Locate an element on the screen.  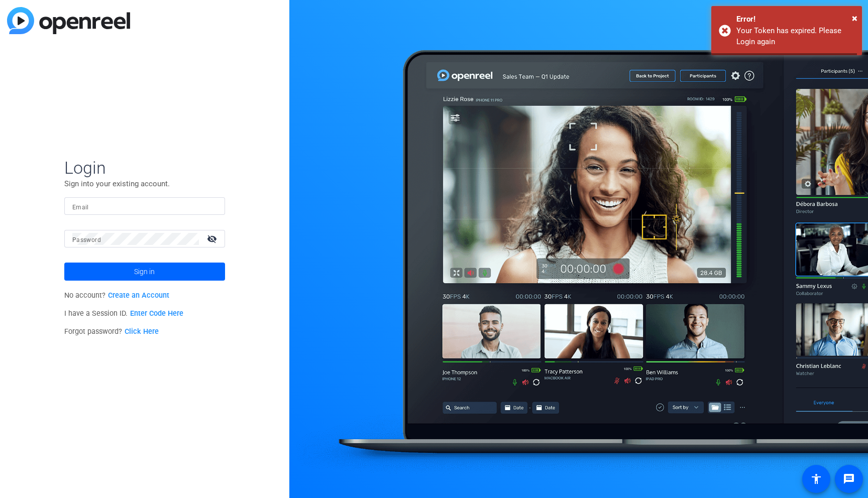
mat-icon: message is located at coordinates (849, 480).